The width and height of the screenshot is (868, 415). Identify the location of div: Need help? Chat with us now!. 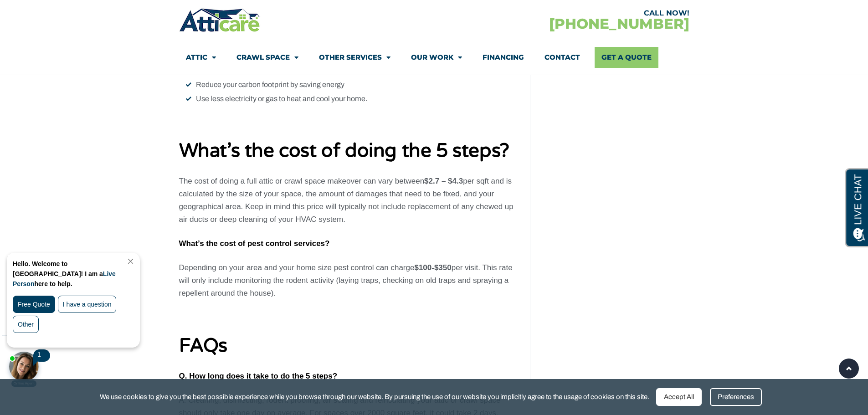
(19, 116).